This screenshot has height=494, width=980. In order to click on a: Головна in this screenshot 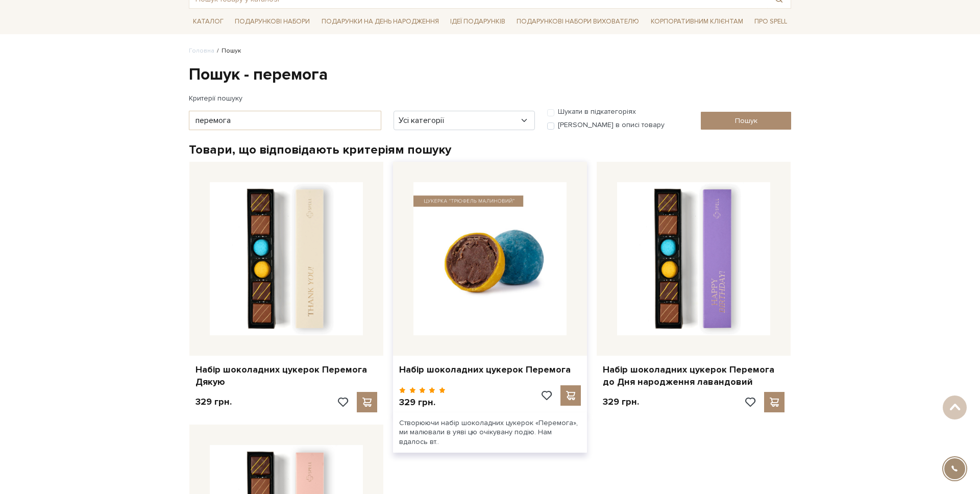, I will do `click(202, 50)`.